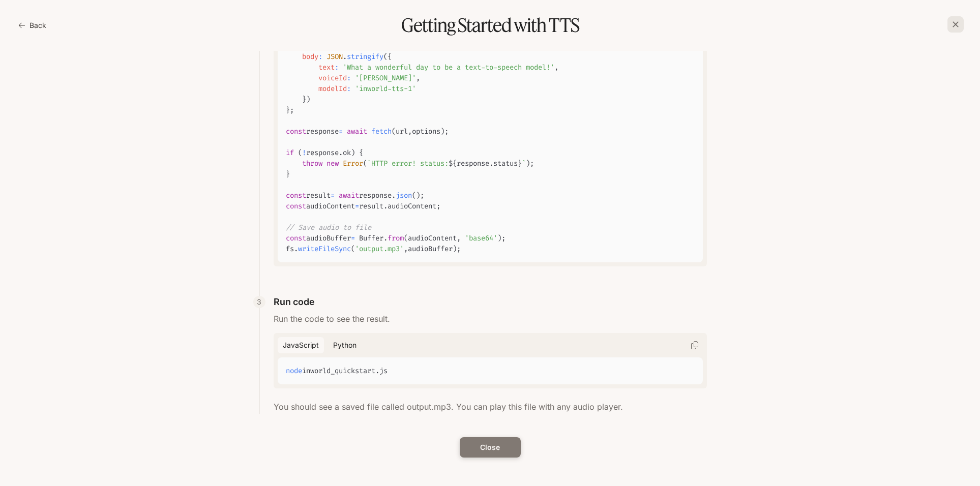 The height and width of the screenshot is (486, 980). I want to click on span: options, so click(426, 131).